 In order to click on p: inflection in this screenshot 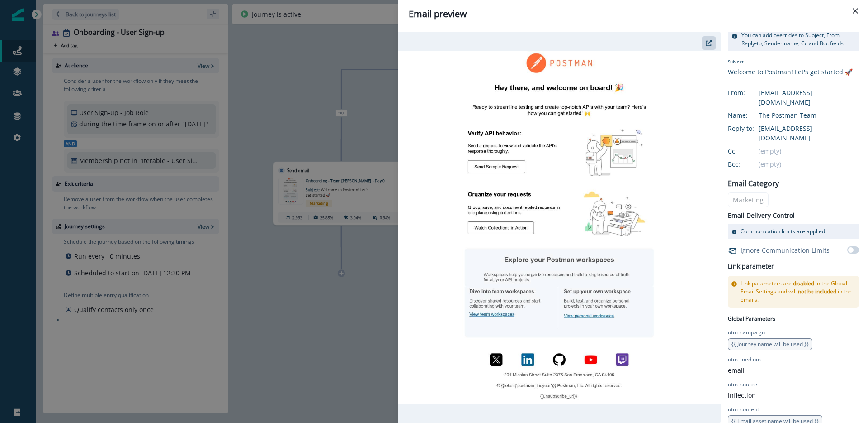, I will do `click(742, 394)`.